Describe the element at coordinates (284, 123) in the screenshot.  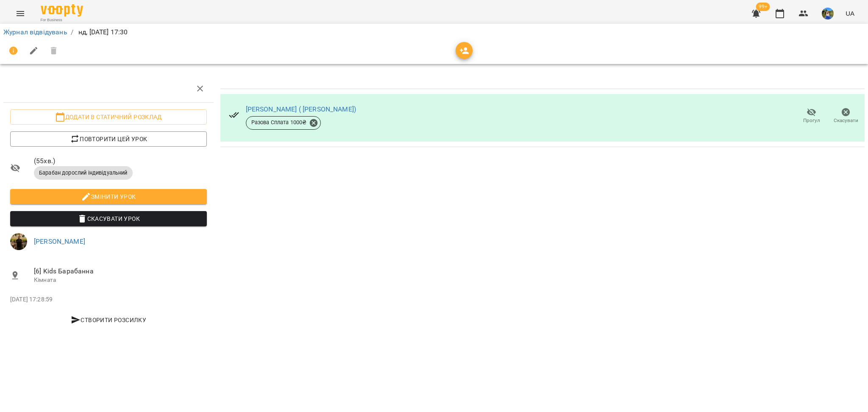
I see `div: Разова Сплата 1000₴` at that location.